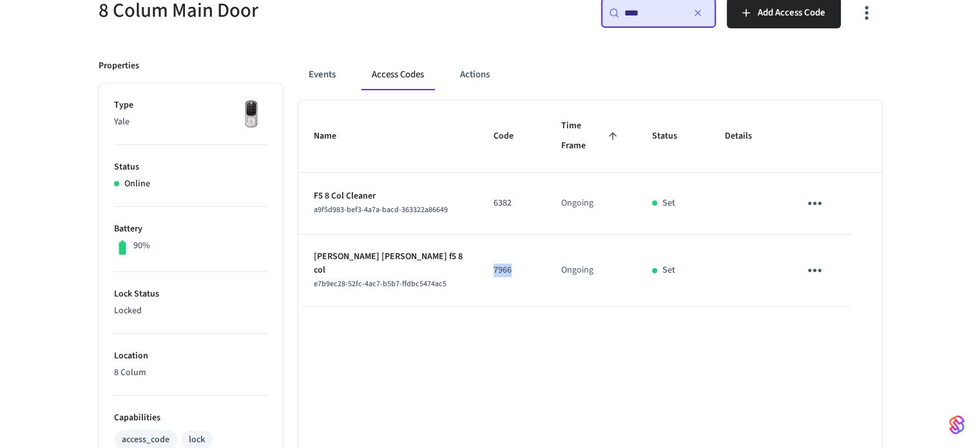 This screenshot has width=980, height=448. What do you see at coordinates (191, 167) in the screenshot?
I see `p: Status` at bounding box center [191, 167].